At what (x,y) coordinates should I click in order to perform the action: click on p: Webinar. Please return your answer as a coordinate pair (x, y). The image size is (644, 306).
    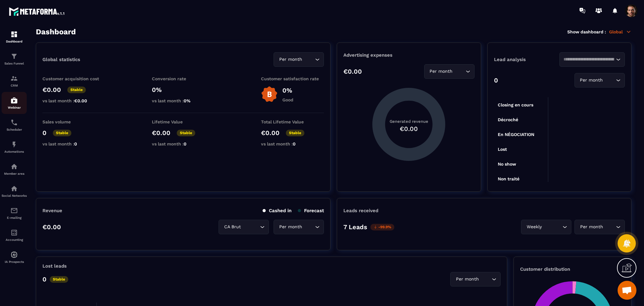
    Looking at the image, I should click on (14, 107).